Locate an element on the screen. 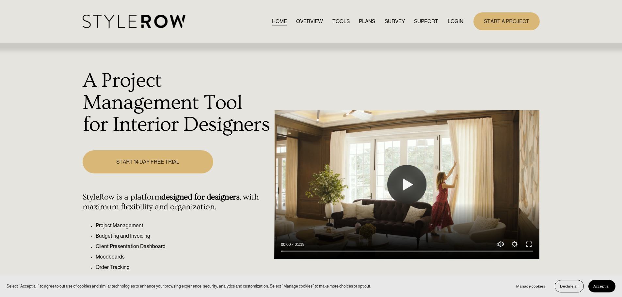 The height and width of the screenshot is (297, 622). p: Order Tracking is located at coordinates (183, 268).